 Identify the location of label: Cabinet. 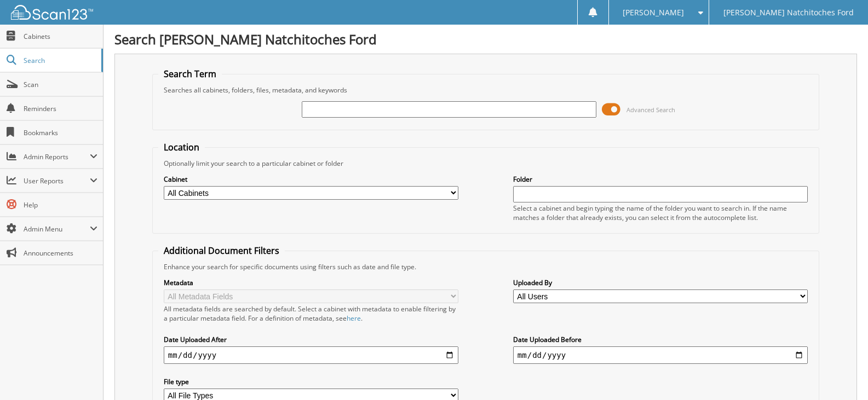
(311, 179).